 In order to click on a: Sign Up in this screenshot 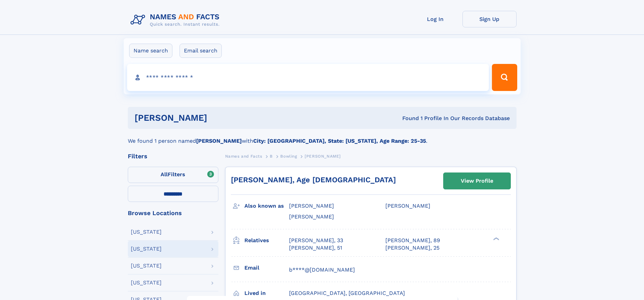, I will do `click(489, 19)`.